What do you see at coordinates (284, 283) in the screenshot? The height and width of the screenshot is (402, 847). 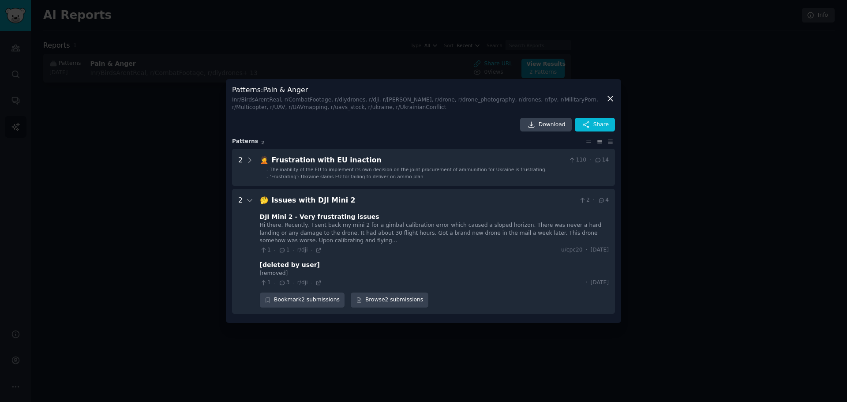 I see `span: 3` at bounding box center [284, 283].